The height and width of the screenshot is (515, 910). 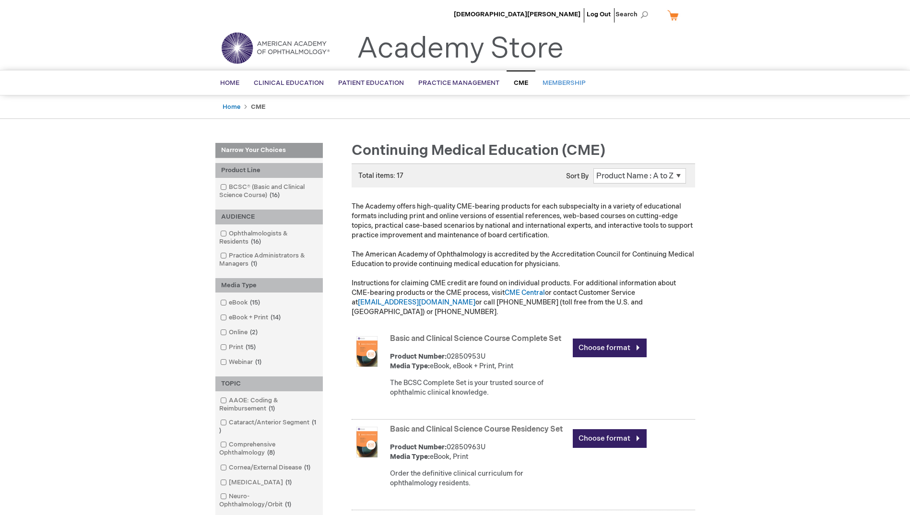 I want to click on a: AAOE: Coding & Reimbursement1, so click(x=269, y=405).